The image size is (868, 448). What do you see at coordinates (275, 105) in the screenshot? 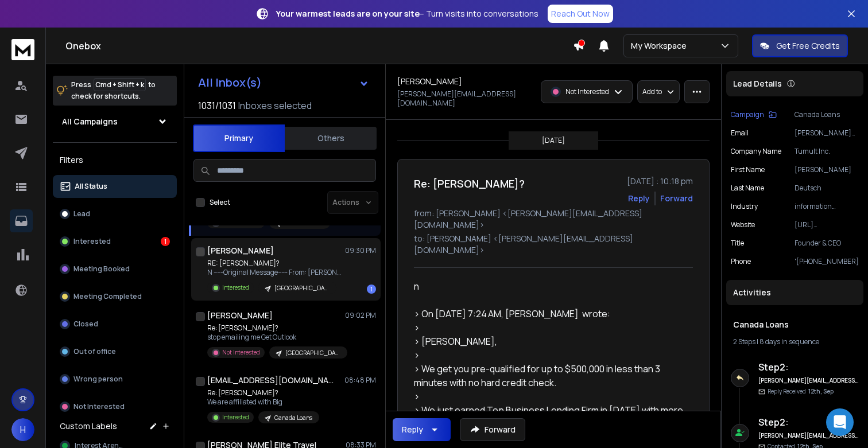
I see `h3: Inboxes selected` at bounding box center [275, 105].